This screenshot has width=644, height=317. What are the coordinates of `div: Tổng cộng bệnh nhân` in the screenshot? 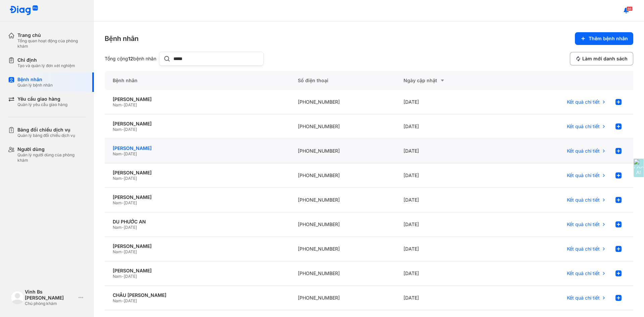 It's located at (131, 59).